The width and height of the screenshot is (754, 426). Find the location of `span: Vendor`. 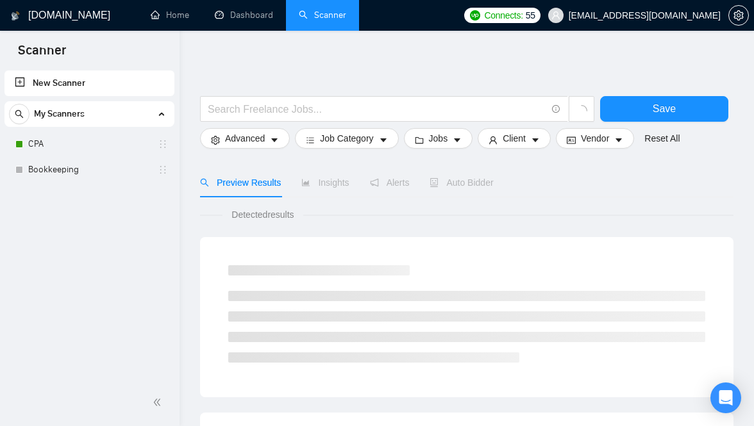

span: Vendor is located at coordinates (595, 138).